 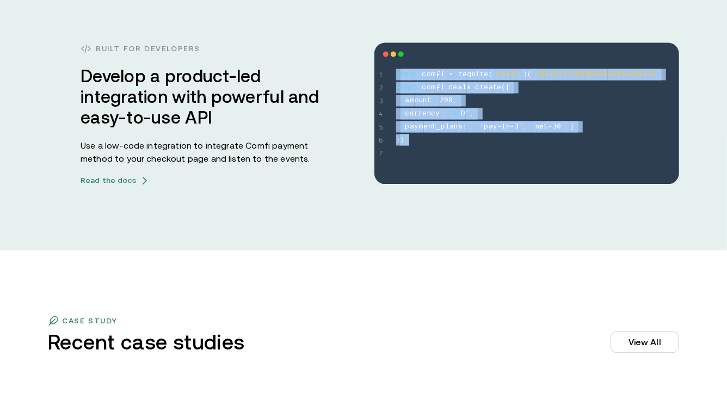 I want to click on span: 8, so click(x=619, y=75).